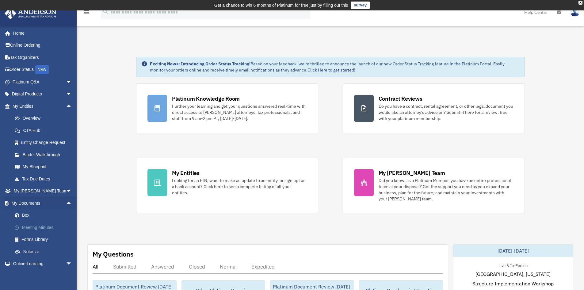 The image size is (584, 290). Describe the element at coordinates (95, 267) in the screenshot. I see `div: All` at that location.